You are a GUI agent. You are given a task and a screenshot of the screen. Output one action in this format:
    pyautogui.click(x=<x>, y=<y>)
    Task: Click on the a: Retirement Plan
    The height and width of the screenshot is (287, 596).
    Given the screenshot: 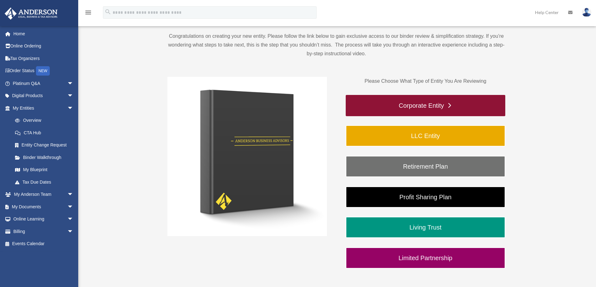 What is the action you would take?
    pyautogui.click(x=425, y=167)
    